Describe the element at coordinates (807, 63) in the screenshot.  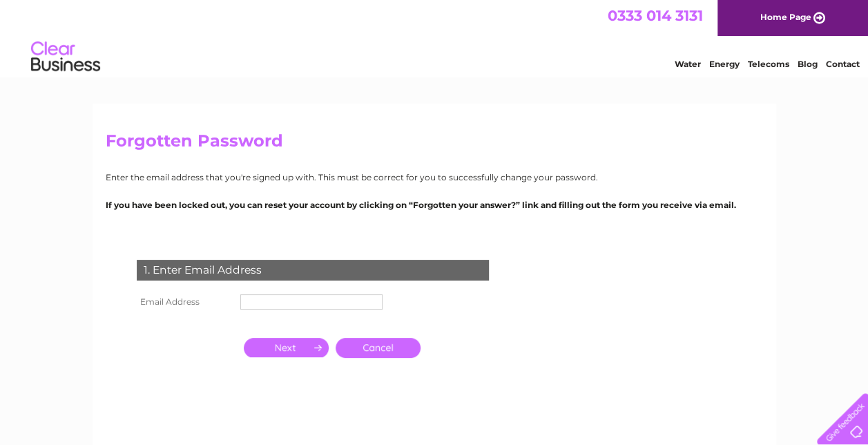
I see `a: Blog` at that location.